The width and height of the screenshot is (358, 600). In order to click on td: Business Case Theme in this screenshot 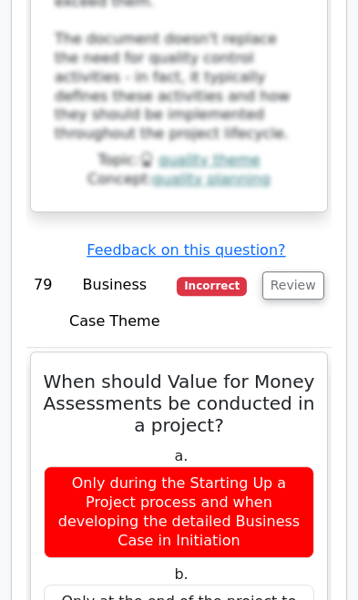, I will do `click(115, 303)`.